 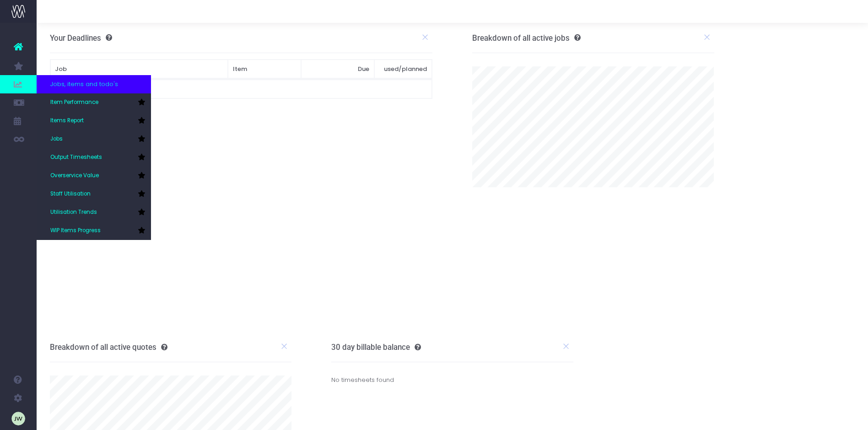 I want to click on th: Due: activate to sort column ascending, so click(x=338, y=69).